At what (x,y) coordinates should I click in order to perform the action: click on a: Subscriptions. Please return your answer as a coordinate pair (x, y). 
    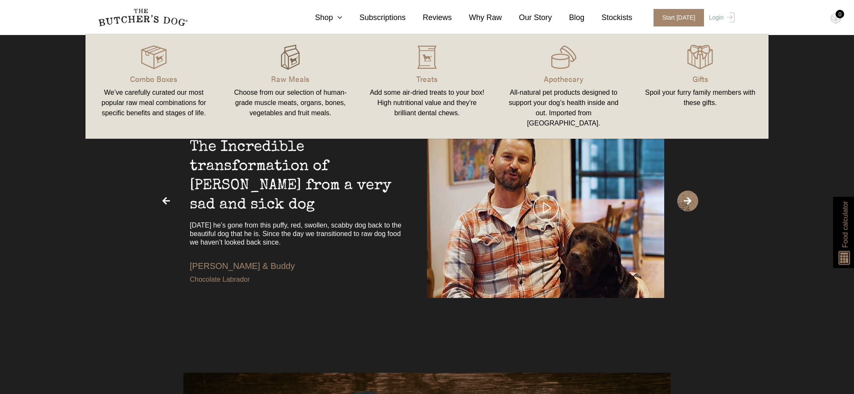
    Looking at the image, I should click on (374, 18).